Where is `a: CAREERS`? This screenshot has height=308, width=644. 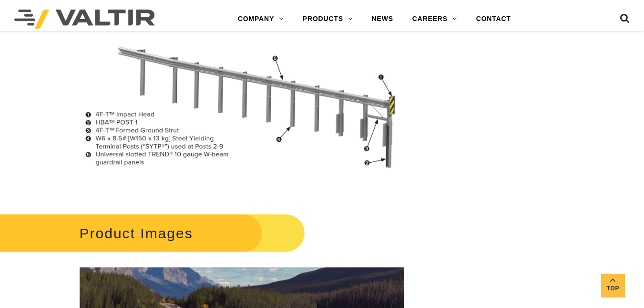 a: CAREERS is located at coordinates (435, 19).